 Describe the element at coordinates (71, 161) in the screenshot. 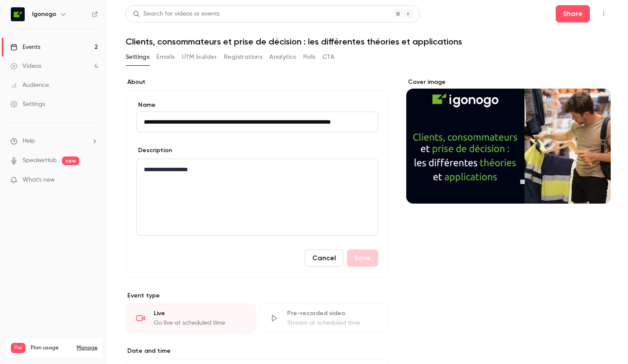

I see `span: new` at that location.